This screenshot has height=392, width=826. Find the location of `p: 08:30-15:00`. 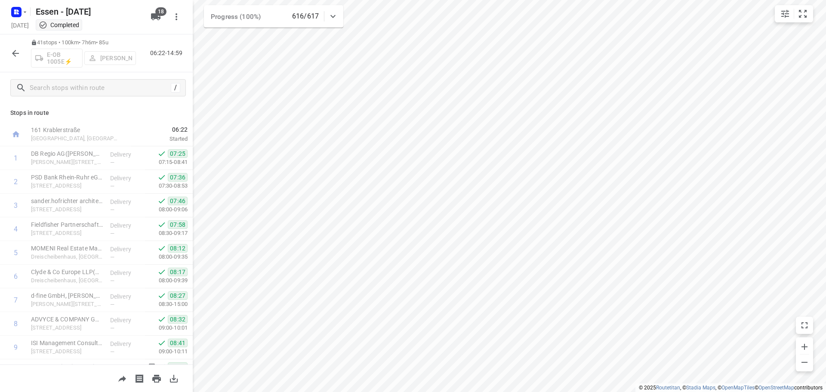

p: 08:30-15:00 is located at coordinates (166, 304).